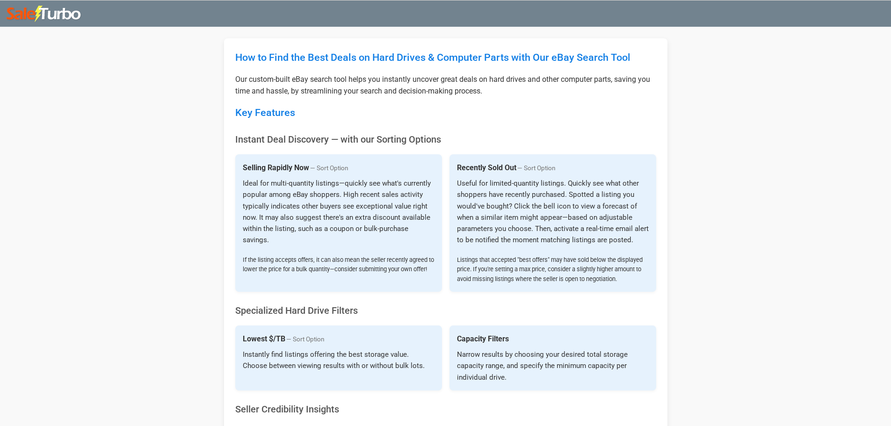  Describe the element at coordinates (339, 360) in the screenshot. I see `p: Instantly find listings offering the best storage value. Choose between viewing results with or w...` at that location.